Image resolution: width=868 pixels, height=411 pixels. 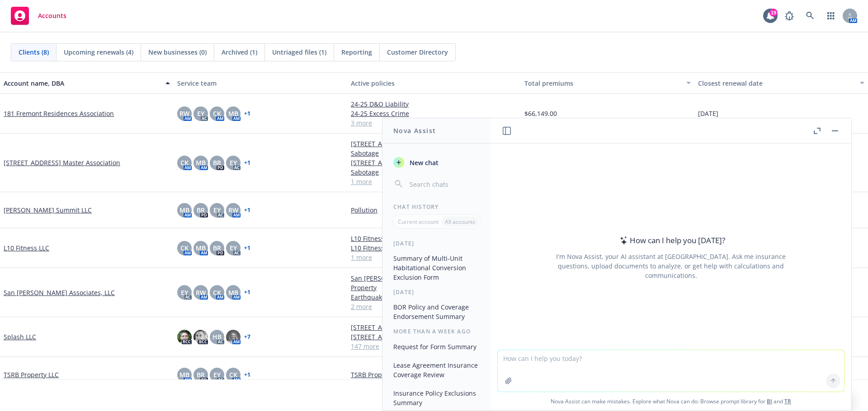 What do you see at coordinates (787, 401) in the screenshot?
I see `a: TR` at bounding box center [787, 401].